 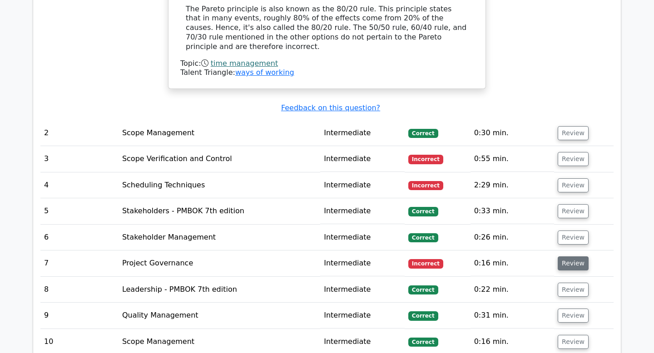 I want to click on td: Stakeholders - PMBOK 7th edition, so click(x=219, y=211).